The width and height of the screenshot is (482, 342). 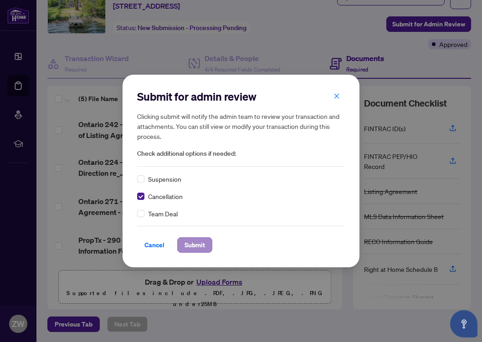 I want to click on button: Open asap, so click(x=464, y=324).